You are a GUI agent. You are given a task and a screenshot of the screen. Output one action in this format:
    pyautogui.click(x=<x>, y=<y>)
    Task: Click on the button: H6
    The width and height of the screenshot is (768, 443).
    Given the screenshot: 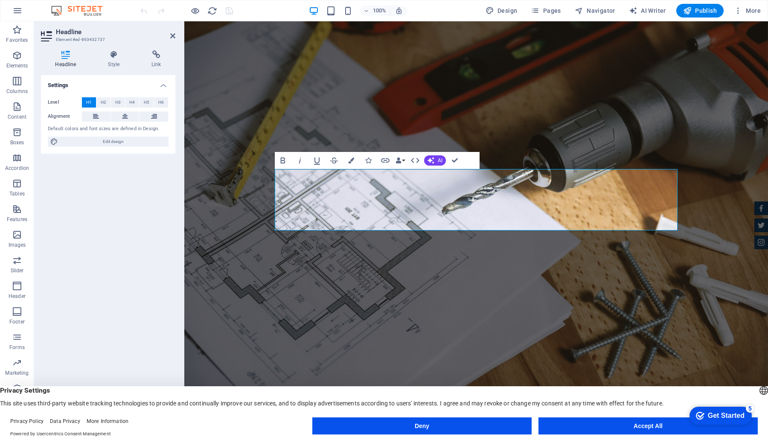 What is the action you would take?
    pyautogui.click(x=161, y=102)
    